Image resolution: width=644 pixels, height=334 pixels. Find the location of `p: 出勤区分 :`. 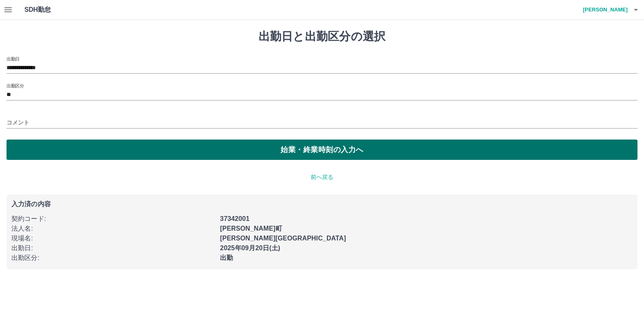

p: 出勤区分 : is located at coordinates (113, 258).